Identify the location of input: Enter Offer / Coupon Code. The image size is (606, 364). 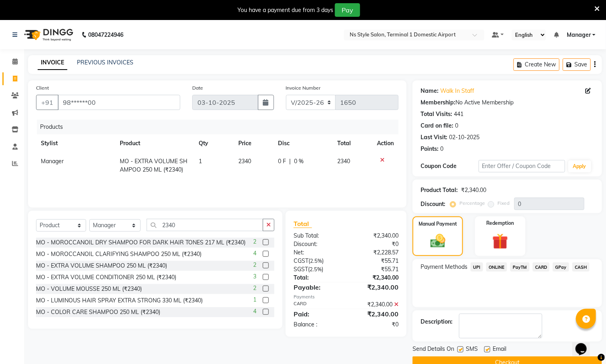
(522, 166).